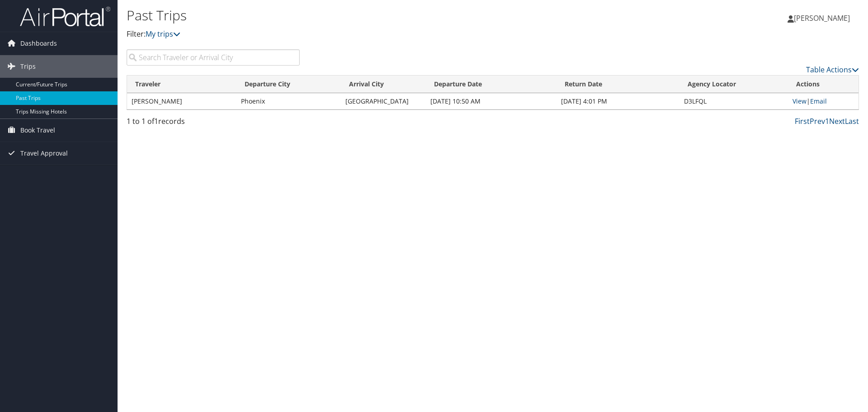 This screenshot has height=412, width=868. Describe the element at coordinates (618, 84) in the screenshot. I see `th: Return Date: activate to sort column ascending` at that location.